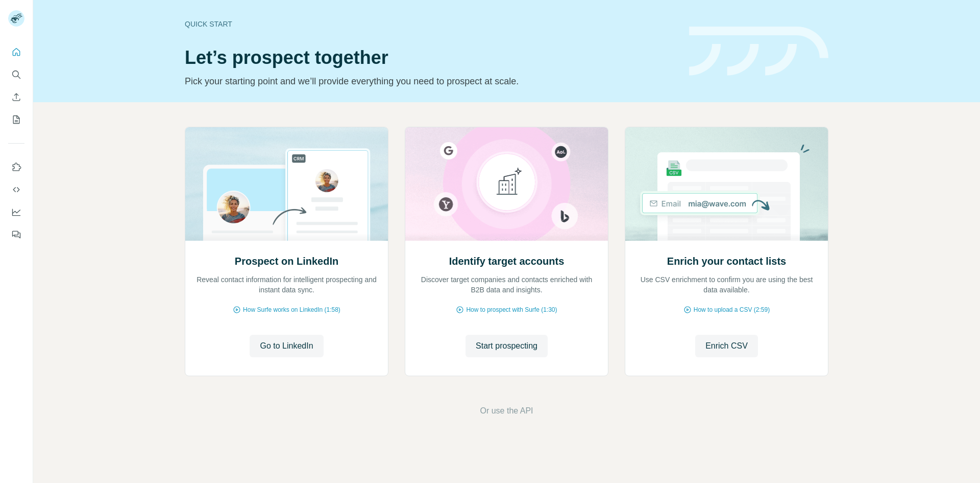 The height and width of the screenshot is (483, 980). I want to click on button: Feedback, so click(17, 234).